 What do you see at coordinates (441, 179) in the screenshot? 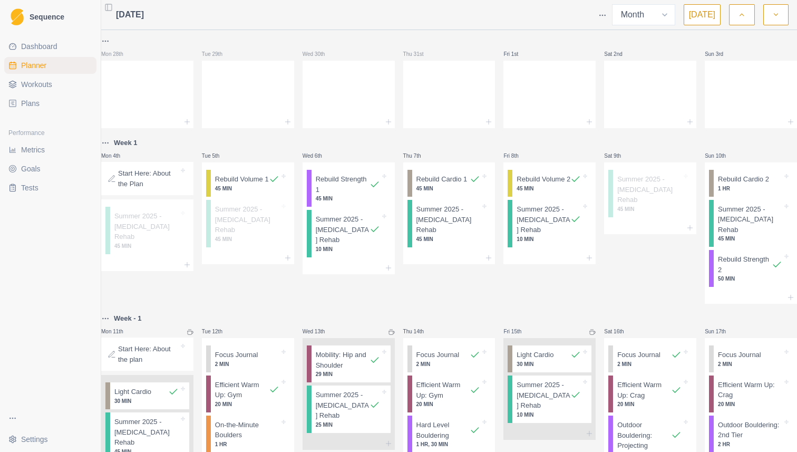
I see `p: Rebuild Cardio 1` at bounding box center [441, 179].